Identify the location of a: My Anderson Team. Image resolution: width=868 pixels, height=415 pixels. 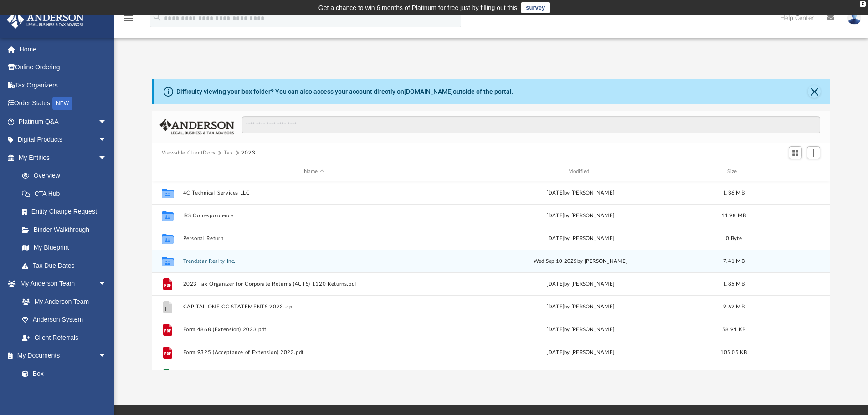
(62, 302).